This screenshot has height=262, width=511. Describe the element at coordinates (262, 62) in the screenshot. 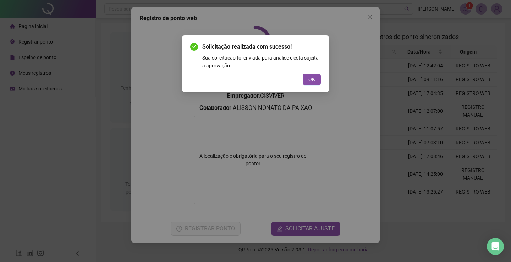

I see `div: Sua solicitação foi enviada para análise e está sujeita a aprovação.` at that location.